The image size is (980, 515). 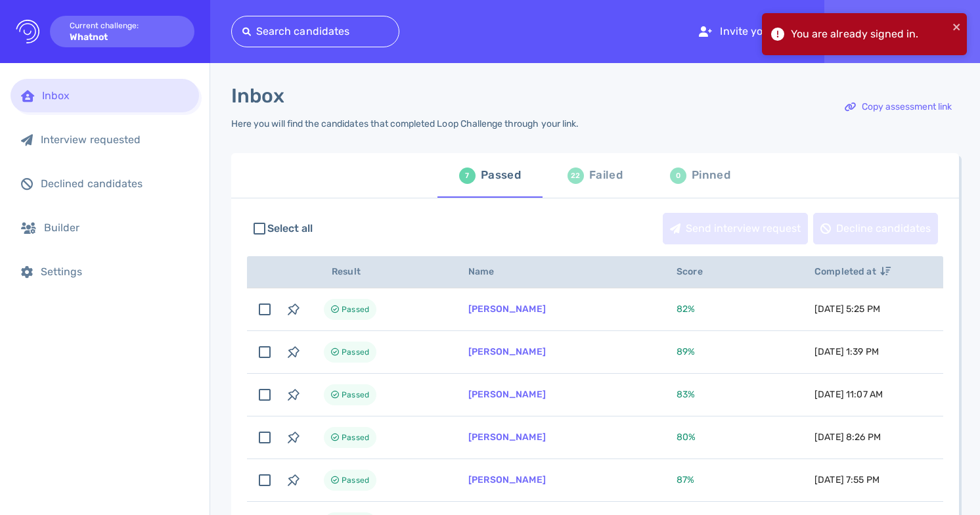 I want to click on button: close, so click(x=958, y=27).